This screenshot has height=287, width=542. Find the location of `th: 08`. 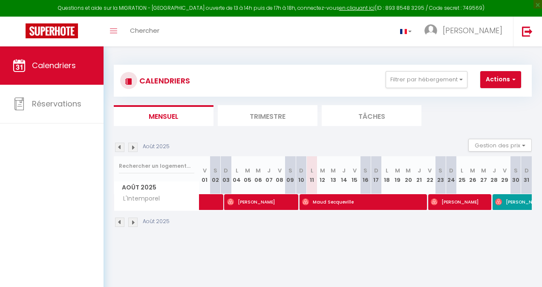

th: 08 is located at coordinates (279, 175).